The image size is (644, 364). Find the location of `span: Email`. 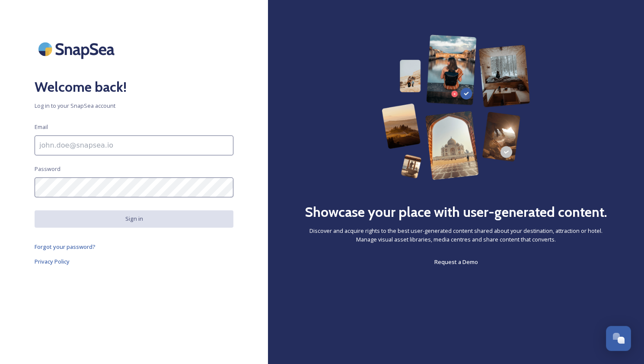

span: Email is located at coordinates (41, 127).